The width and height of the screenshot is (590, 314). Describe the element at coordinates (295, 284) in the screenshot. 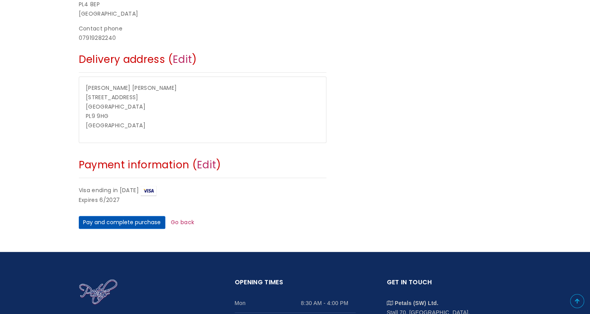

I see `h2: Opening Times` at that location.